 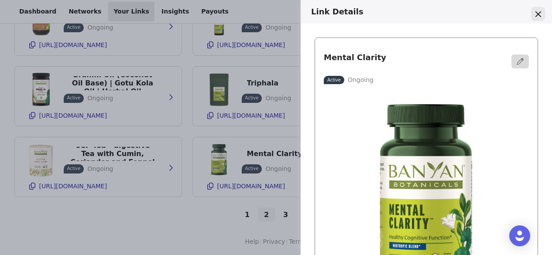 What do you see at coordinates (355, 58) in the screenshot?
I see `h3: Mental Clarity` at bounding box center [355, 58].